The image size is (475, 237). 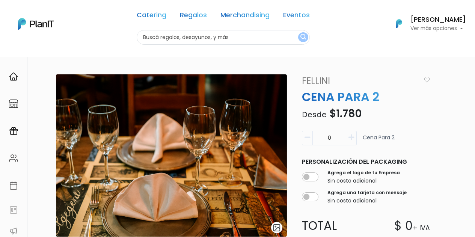 I want to click on a: Catering, so click(x=151, y=17).